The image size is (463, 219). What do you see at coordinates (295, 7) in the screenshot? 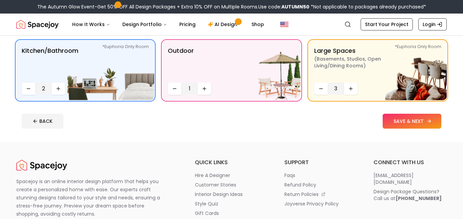
I see `b: AUTUMN50` at bounding box center [295, 7].